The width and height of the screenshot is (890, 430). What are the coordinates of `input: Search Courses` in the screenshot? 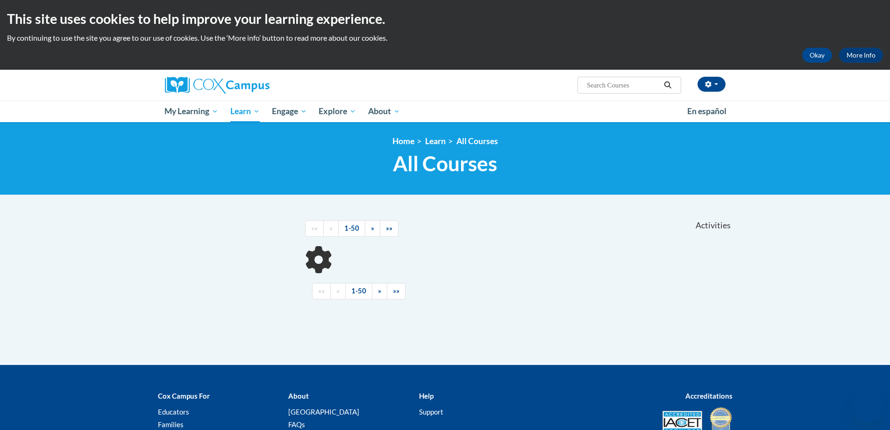 It's located at (624, 85).